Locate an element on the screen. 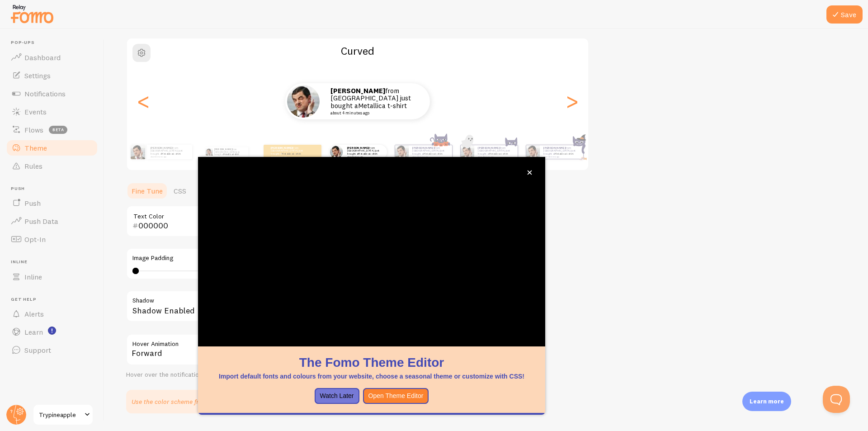 This screenshot has height=431, width=868. svg: <p>Watch New Feature Tutorials!</p> is located at coordinates (52, 330).